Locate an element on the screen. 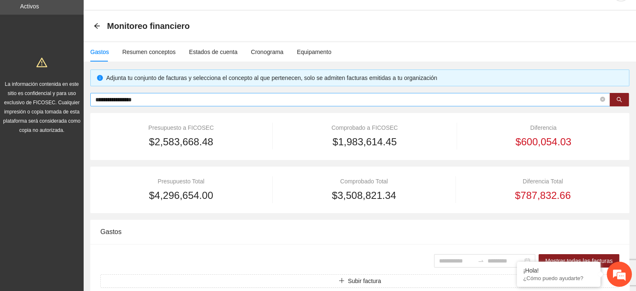 The height and width of the screenshot is (291, 636). span: $3,508,821.34 is located at coordinates (364, 195).